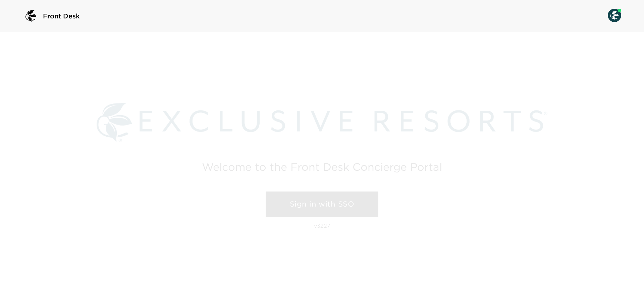 The image size is (644, 305). What do you see at coordinates (61, 16) in the screenshot?
I see `span: Front Desk` at bounding box center [61, 16].